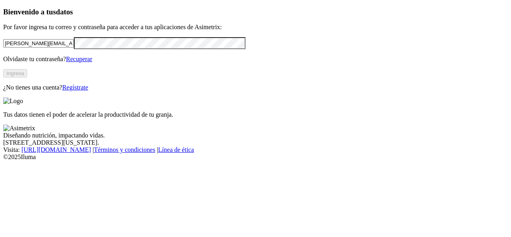 The width and height of the screenshot is (511, 237). What do you see at coordinates (256, 150) in the screenshot?
I see `div: Visita : | |` at bounding box center [256, 150].